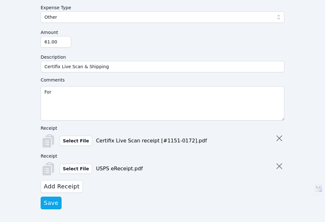  I want to click on label: Comments, so click(163, 80).